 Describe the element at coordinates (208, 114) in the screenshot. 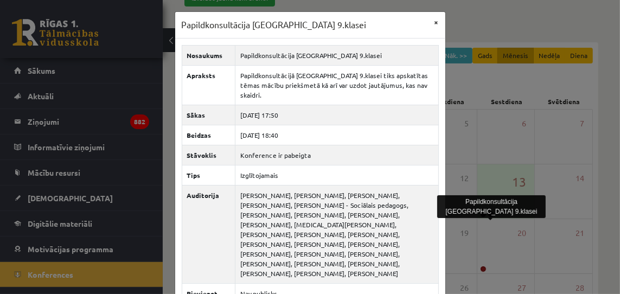

I see `th: Sākas` at that location.